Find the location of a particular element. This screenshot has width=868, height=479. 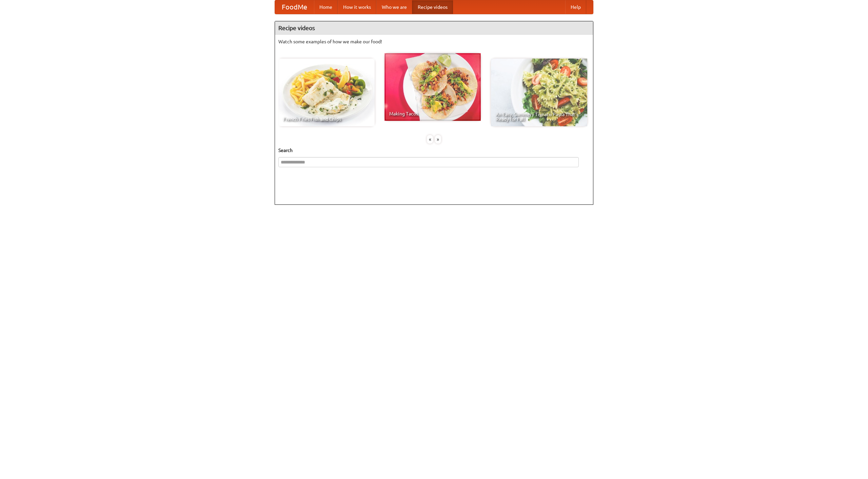

a: French Fries Fish and Chips is located at coordinates (327, 93).